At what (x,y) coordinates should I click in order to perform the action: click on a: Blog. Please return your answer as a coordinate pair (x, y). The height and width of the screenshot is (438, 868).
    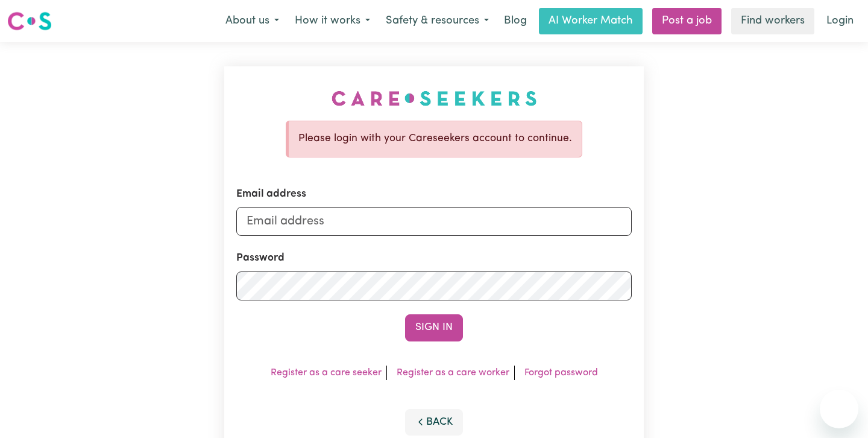
    Looking at the image, I should click on (516, 21).